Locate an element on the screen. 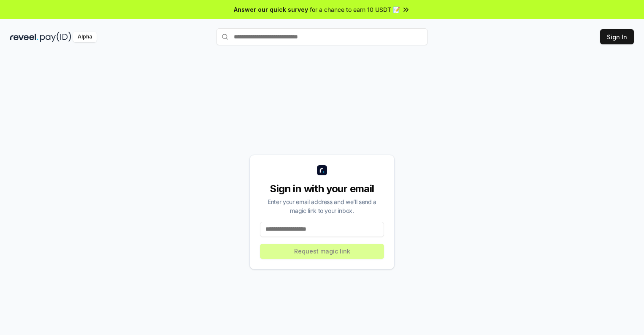 This screenshot has height=335, width=644. button: Sign In is located at coordinates (617, 37).